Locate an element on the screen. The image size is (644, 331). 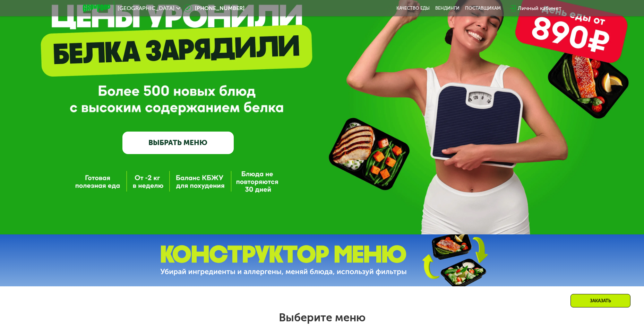
div: Заказать is located at coordinates (600, 300).